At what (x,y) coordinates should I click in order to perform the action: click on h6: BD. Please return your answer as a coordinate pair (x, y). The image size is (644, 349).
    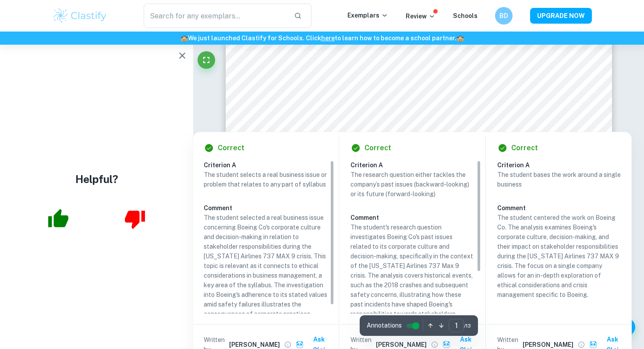
    Looking at the image, I should click on (504, 16).